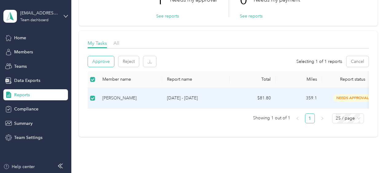  I want to click on div: Member name, so click(130, 79).